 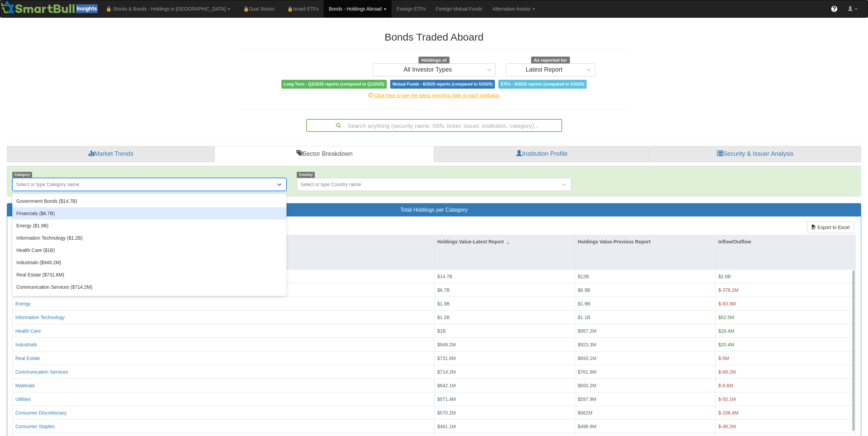 What do you see at coordinates (41, 413) in the screenshot?
I see `button: Consumer Discretionary` at bounding box center [41, 413].